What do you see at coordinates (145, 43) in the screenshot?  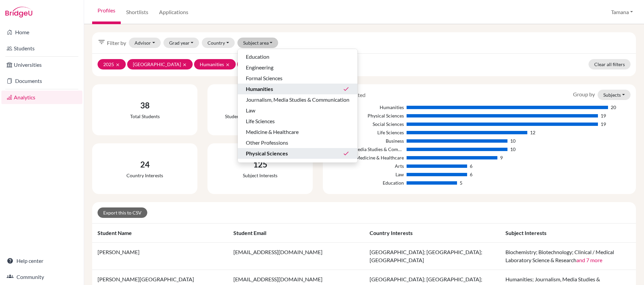 I see `button: Advisor` at bounding box center [145, 43].